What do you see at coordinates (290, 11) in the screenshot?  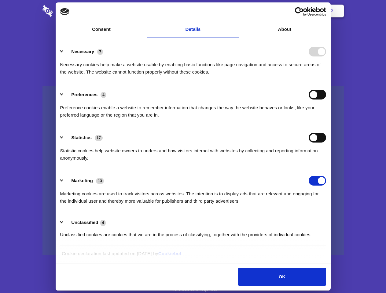 I see `a: Login` at bounding box center [290, 11].